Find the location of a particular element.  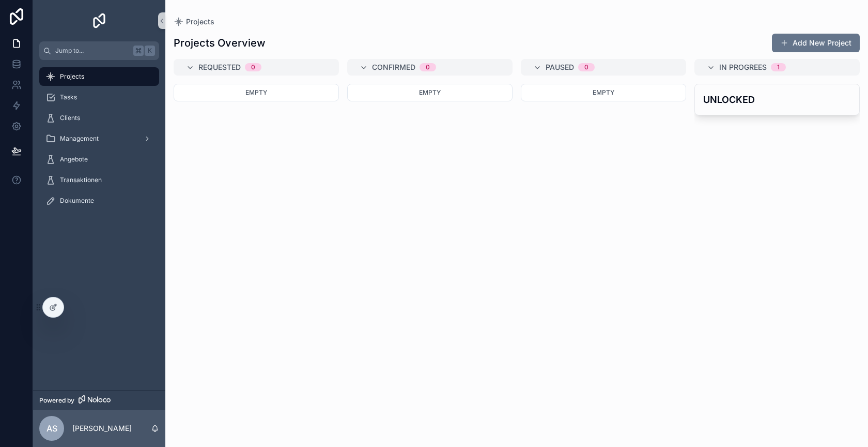

span: Management is located at coordinates (79, 138).